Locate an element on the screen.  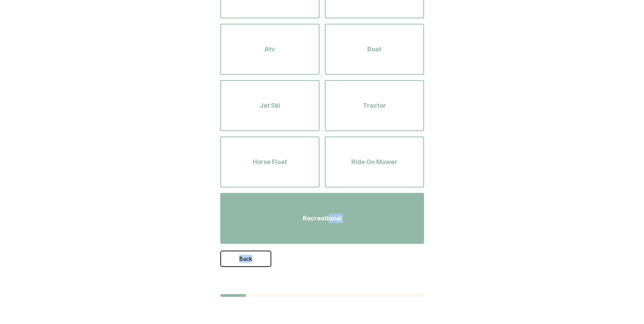
span: Atv is located at coordinates (270, 49).